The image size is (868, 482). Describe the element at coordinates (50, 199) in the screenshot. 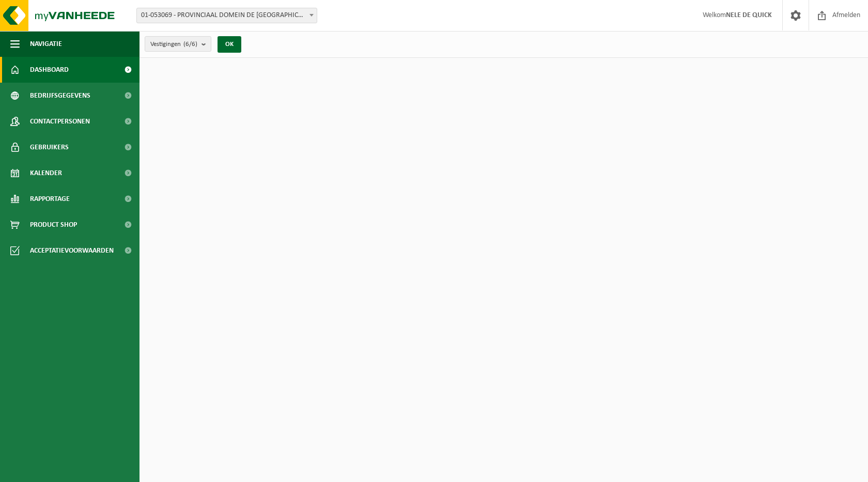

I see `span: Rapportage` at that location.